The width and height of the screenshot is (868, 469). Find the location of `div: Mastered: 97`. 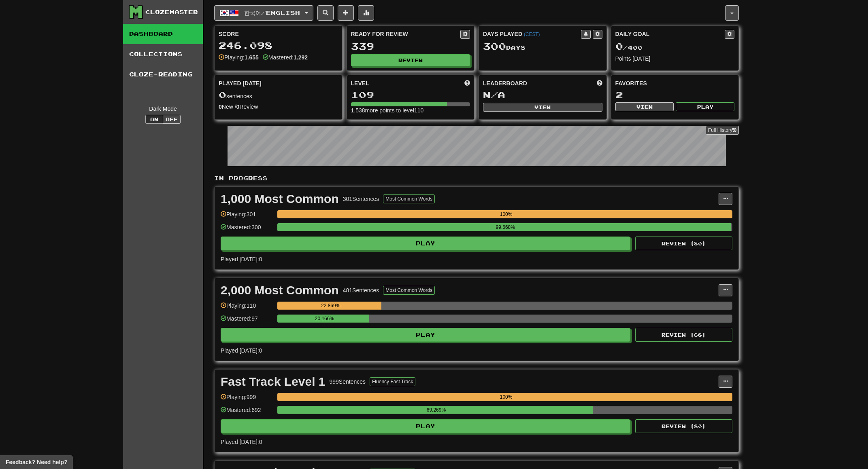

div: Mastered: 97 is located at coordinates (247, 321).